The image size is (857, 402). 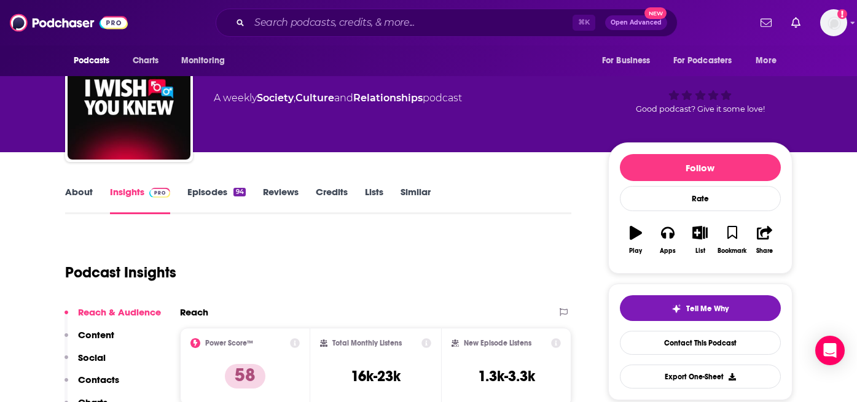 What do you see at coordinates (415, 200) in the screenshot?
I see `a: Similar` at bounding box center [415, 200].